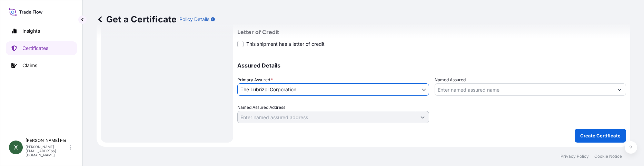 The height and width of the screenshot is (166, 644). I want to click on p: Cookie Notice, so click(608, 156).